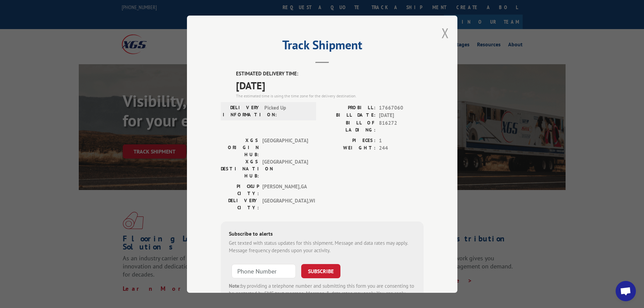 The width and height of the screenshot is (644, 308). I want to click on label: XGS ORIGIN HUB:, so click(240, 147).